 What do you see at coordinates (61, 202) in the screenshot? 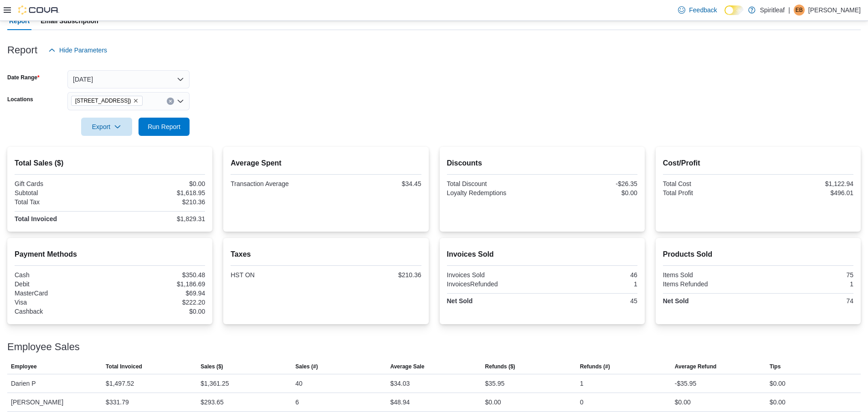
I see `div: Total Tax` at bounding box center [61, 202].